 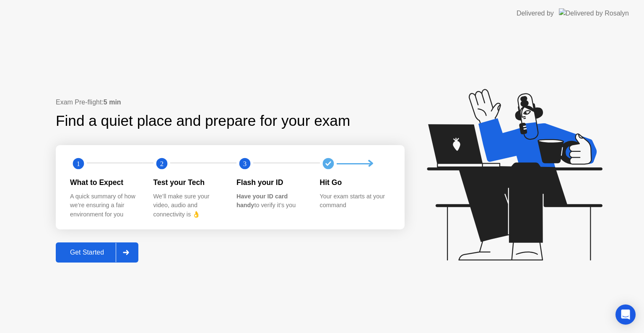 What do you see at coordinates (105, 206) in the screenshot?
I see `div: A quick summary of how we’re ensuring a fair environment for you` at bounding box center [105, 206].